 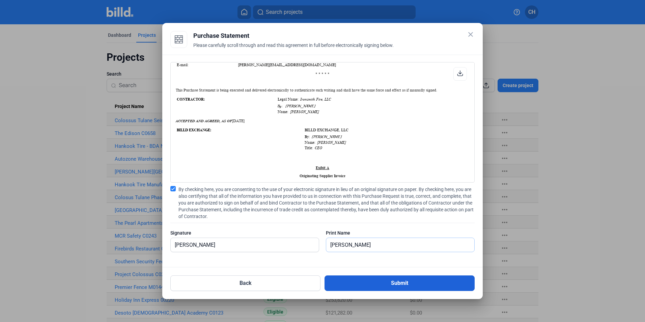 What do you see at coordinates (385, 130) in the screenshot?
I see `td: BILLD EXCHANGE, LLC` at bounding box center [385, 130].